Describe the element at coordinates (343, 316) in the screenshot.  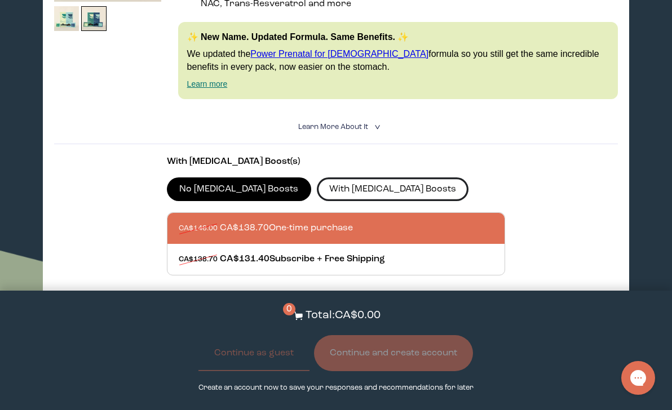
I see `p: Total: CA$0.00` at that location.